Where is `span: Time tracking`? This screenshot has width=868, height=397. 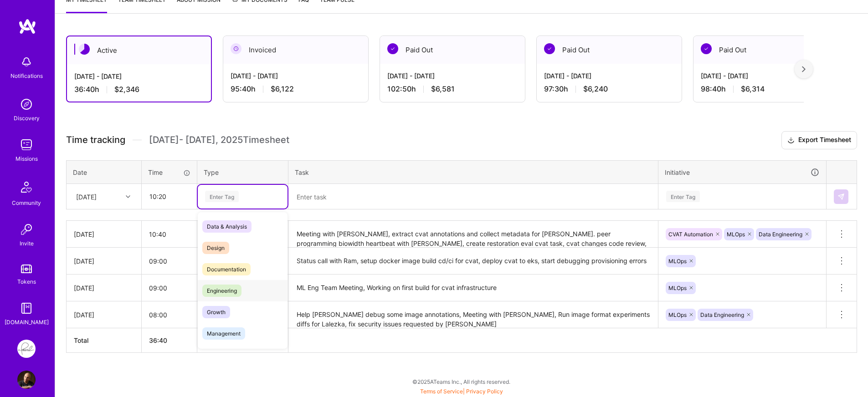 span: Time tracking is located at coordinates (96, 139).